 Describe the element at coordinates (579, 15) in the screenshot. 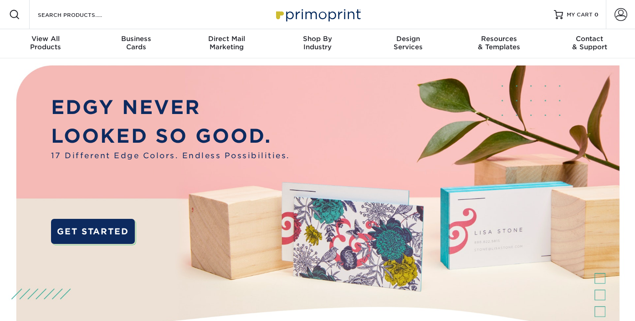

I see `span: MY CART` at that location.